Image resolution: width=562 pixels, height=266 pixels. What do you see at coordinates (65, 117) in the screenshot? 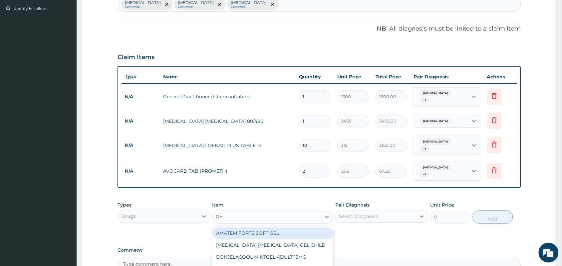
I see `span: We're online!` at bounding box center [65, 117].